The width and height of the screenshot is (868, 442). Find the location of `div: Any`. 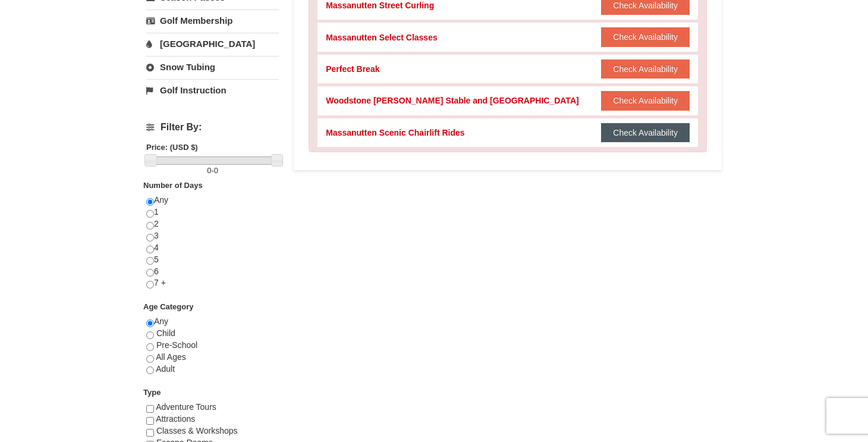

div: Any is located at coordinates (212, 351).